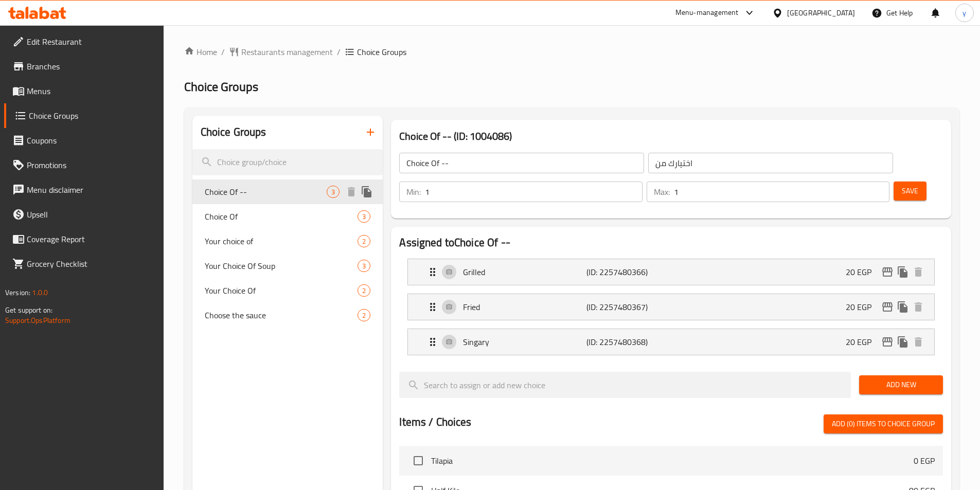 The image size is (980, 490). I want to click on a: Coverage Report, so click(84, 239).